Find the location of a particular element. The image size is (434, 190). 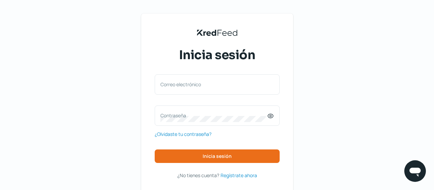

span: ¿Olvidaste tu contraseña? is located at coordinates (183, 134).